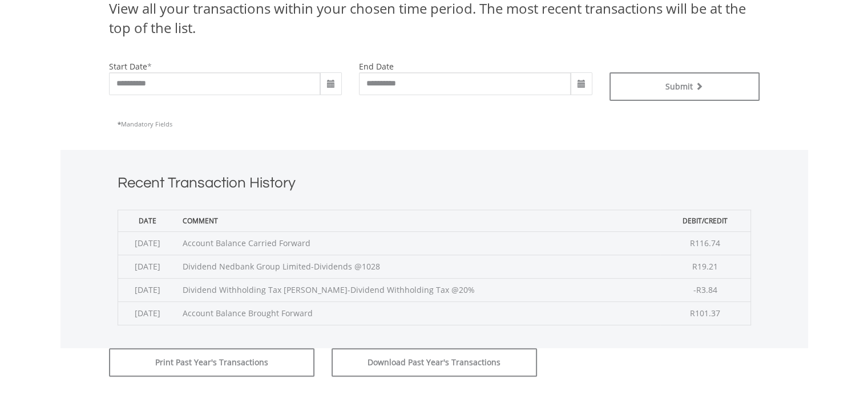  Describe the element at coordinates (148, 220) in the screenshot. I see `th: Date` at that location.